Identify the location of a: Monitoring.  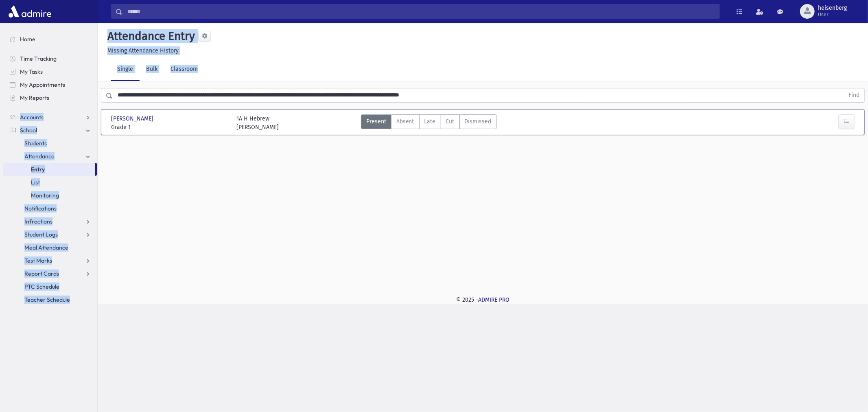
(50, 195).